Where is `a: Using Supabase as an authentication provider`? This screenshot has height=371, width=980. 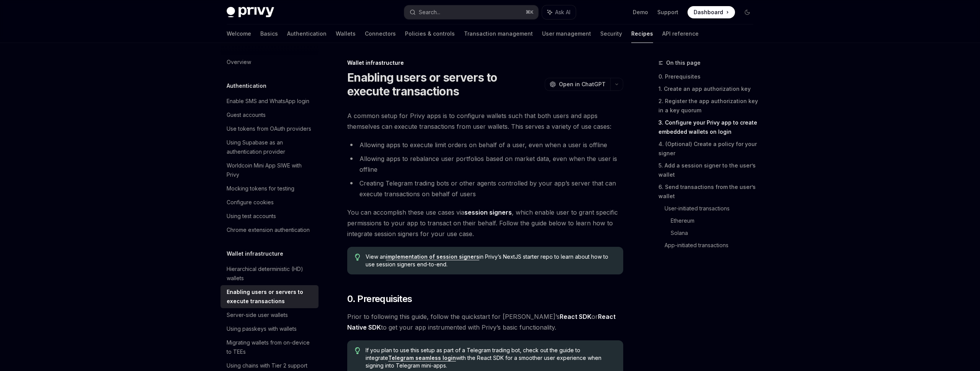 a: Using Supabase as an authentication provider is located at coordinates (270, 148).